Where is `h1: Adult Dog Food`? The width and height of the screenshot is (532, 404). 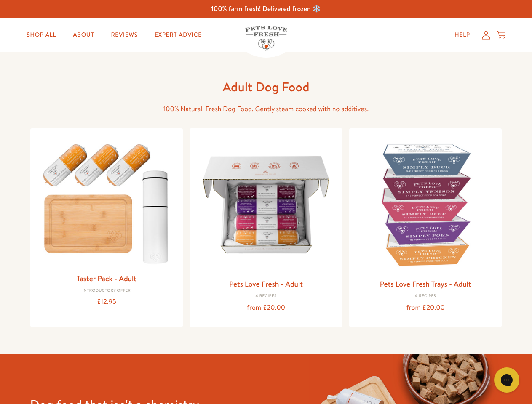
h1: Adult Dog Food is located at coordinates (266, 87).